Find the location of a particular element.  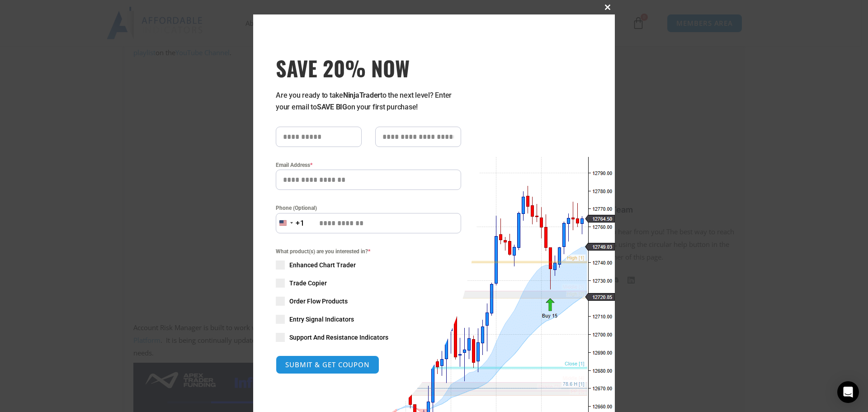

strong: NinjaTrader is located at coordinates (362, 95).